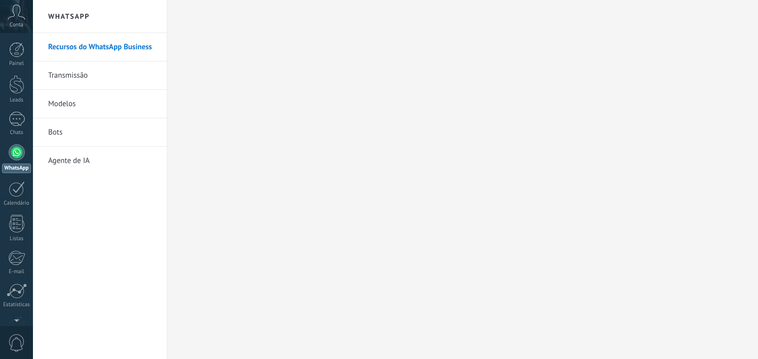  Describe the element at coordinates (100, 160) in the screenshot. I see `li: Agente de IA` at that location.